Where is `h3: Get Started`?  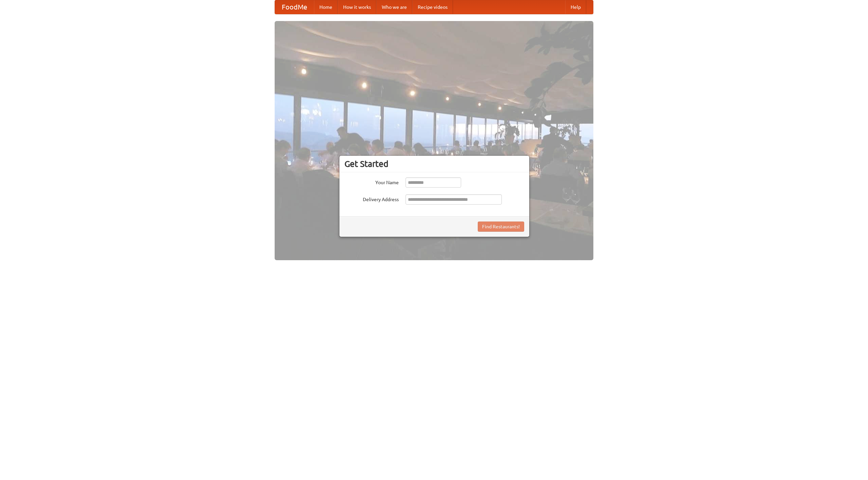 h3: Get Started is located at coordinates (435, 164).